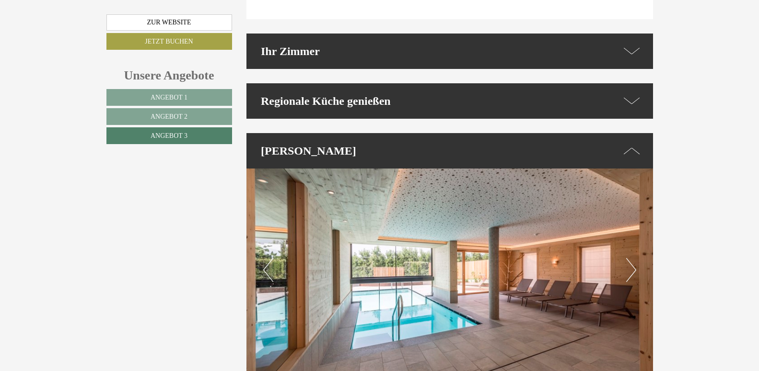 This screenshot has width=759, height=371. What do you see at coordinates (449, 101) in the screenshot?
I see `div: Regionale Küche genießen` at bounding box center [449, 101].